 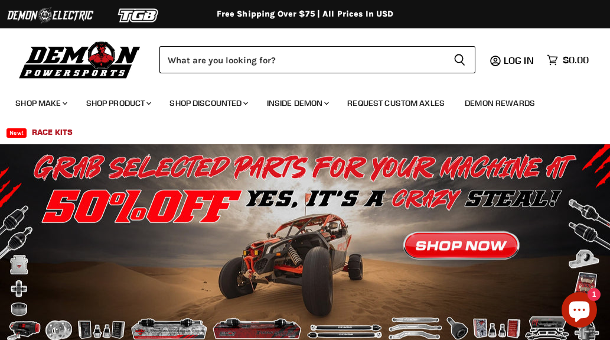 I want to click on a: Shop Product, so click(x=118, y=103).